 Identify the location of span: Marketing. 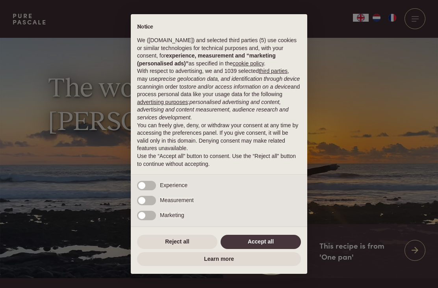
(172, 215).